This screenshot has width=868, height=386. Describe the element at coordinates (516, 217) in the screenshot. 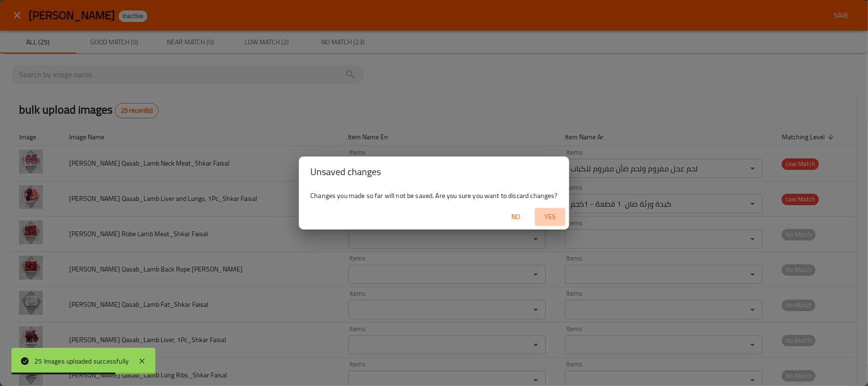

I see `span: No` at that location.